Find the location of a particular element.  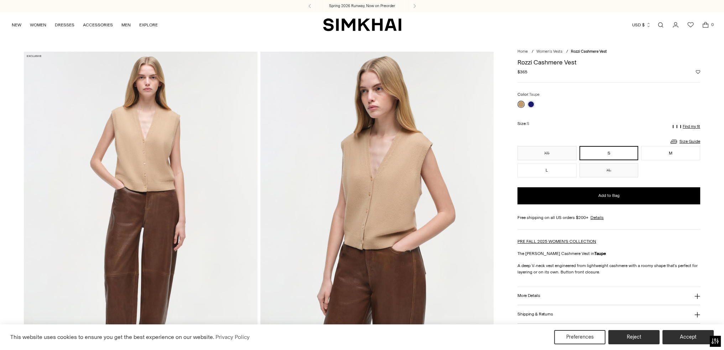

nav: breadcrumbs is located at coordinates (609, 52).